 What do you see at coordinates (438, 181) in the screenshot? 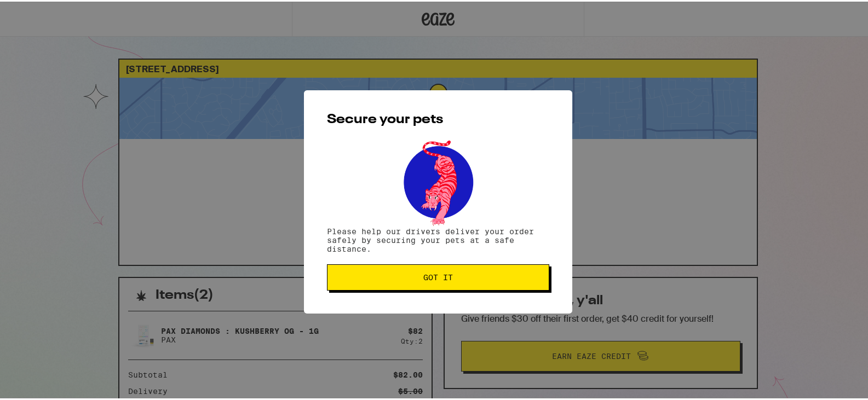
I see `img: pets` at bounding box center [438, 181].